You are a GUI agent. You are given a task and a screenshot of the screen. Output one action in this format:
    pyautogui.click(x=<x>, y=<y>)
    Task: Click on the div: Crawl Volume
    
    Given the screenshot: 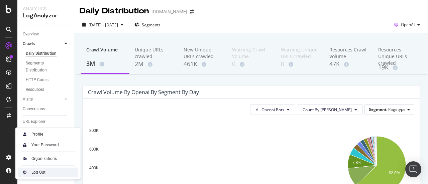 What is the action you would take?
    pyautogui.click(x=105, y=53)
    